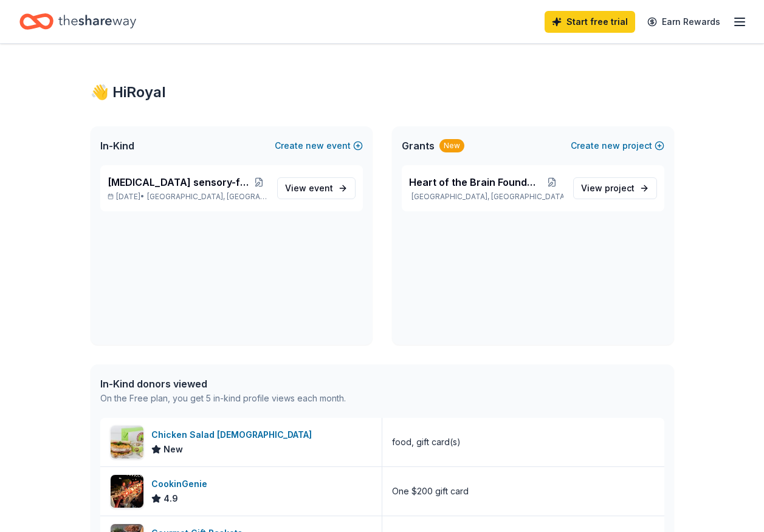  I want to click on span: 4.9, so click(171, 499).